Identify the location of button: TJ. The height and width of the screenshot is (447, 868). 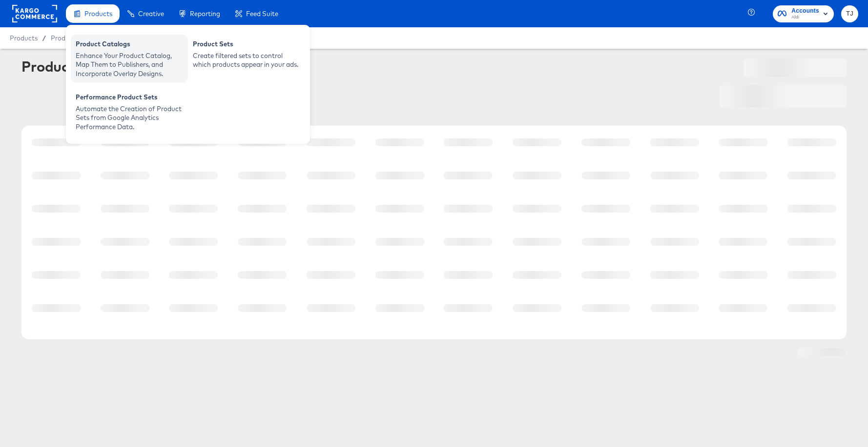
(849, 13).